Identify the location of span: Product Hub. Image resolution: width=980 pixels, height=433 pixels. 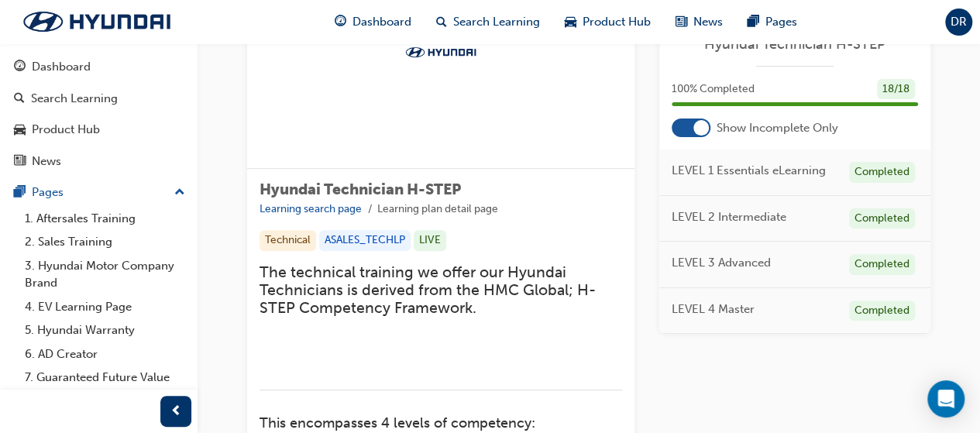
(617, 22).